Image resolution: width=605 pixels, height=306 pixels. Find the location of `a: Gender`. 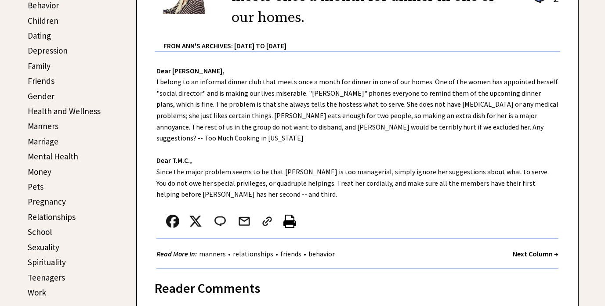

a: Gender is located at coordinates (41, 96).